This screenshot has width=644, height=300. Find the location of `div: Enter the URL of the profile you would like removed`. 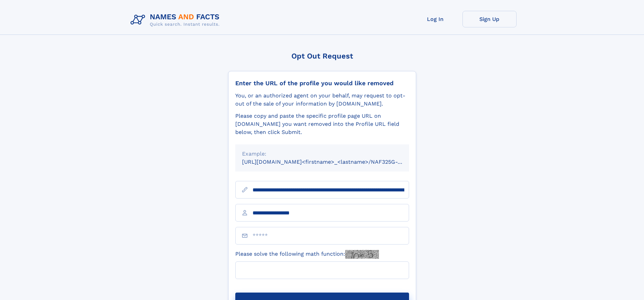

div: Enter the URL of the profile you would like removed is located at coordinates (322, 83).